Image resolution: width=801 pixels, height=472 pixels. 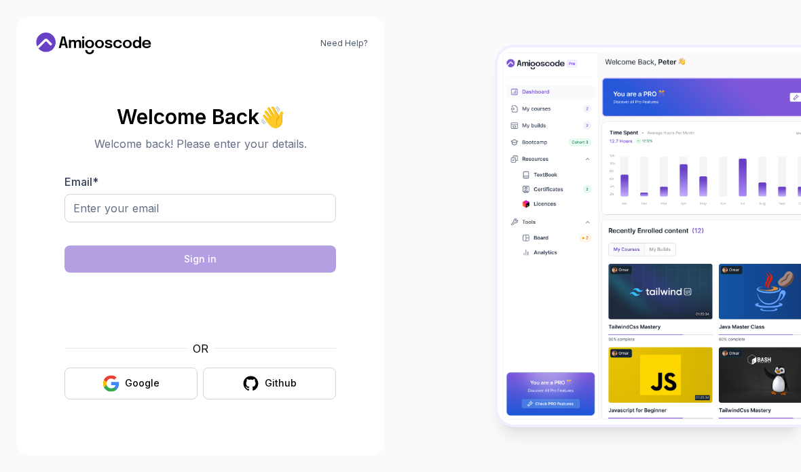 What do you see at coordinates (94, 43) in the screenshot?
I see `a: Home link` at bounding box center [94, 43].